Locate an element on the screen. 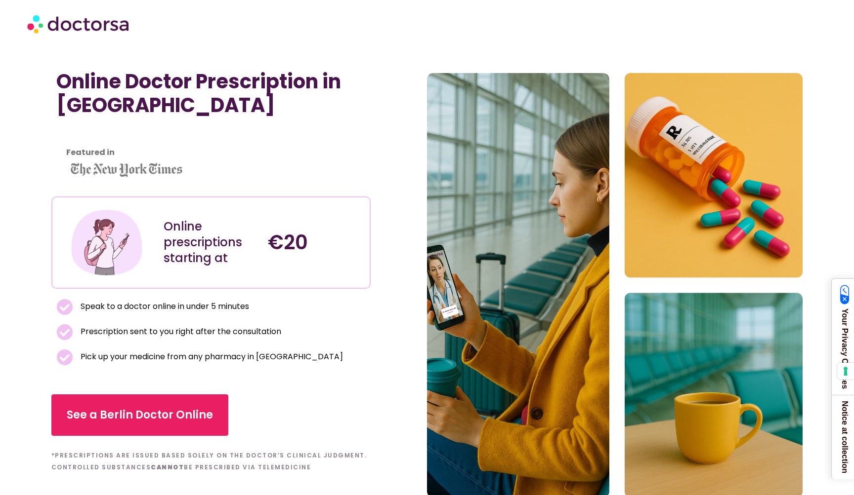  span: Prescription sent to you right after the consultation is located at coordinates (179, 332).